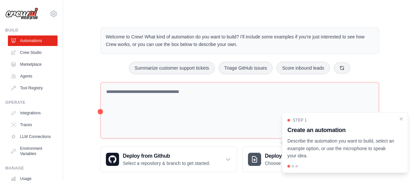 This screenshot has height=181, width=416. Describe the element at coordinates (33, 41) in the screenshot. I see `a: Automations` at that location.